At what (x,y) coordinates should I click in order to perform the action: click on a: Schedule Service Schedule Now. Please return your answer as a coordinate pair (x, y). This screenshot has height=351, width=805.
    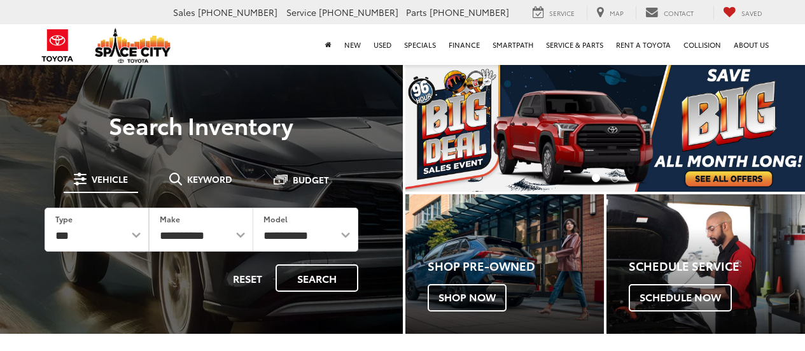
    Looking at the image, I should click on (706, 263).